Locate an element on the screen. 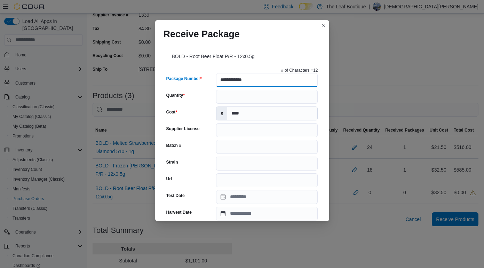 This screenshot has height=268, width=484. label: Package Number is located at coordinates (184, 79).